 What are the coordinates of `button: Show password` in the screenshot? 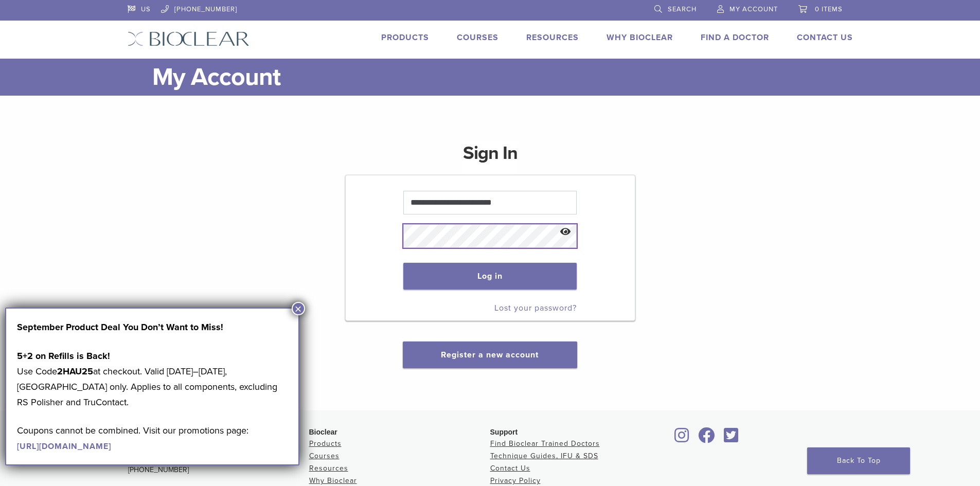 It's located at (565, 232).